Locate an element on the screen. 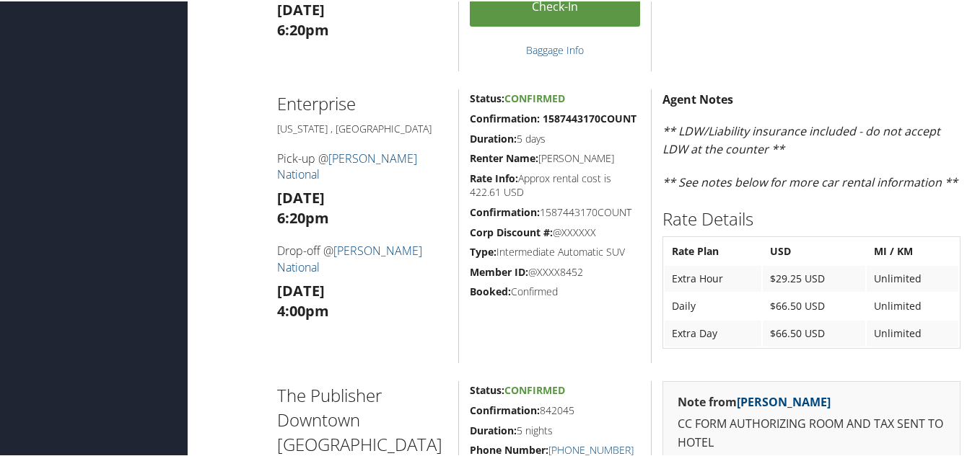 Image resolution: width=980 pixels, height=456 pixels. h5: 842045 is located at coordinates (555, 410).